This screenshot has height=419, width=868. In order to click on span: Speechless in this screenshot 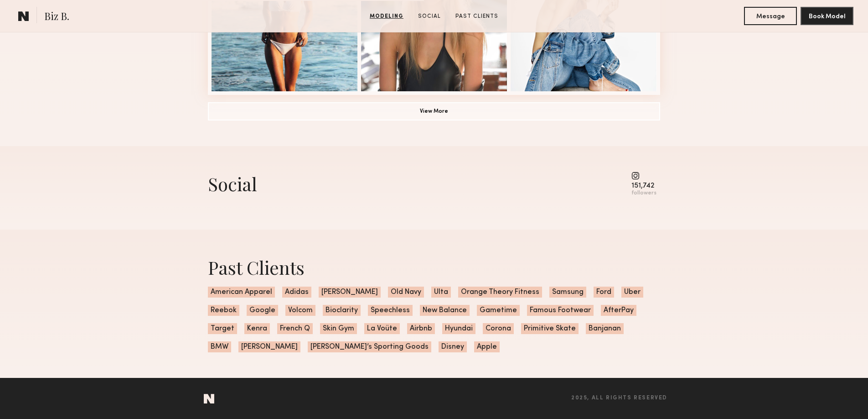, I will do `click(391, 310)`.